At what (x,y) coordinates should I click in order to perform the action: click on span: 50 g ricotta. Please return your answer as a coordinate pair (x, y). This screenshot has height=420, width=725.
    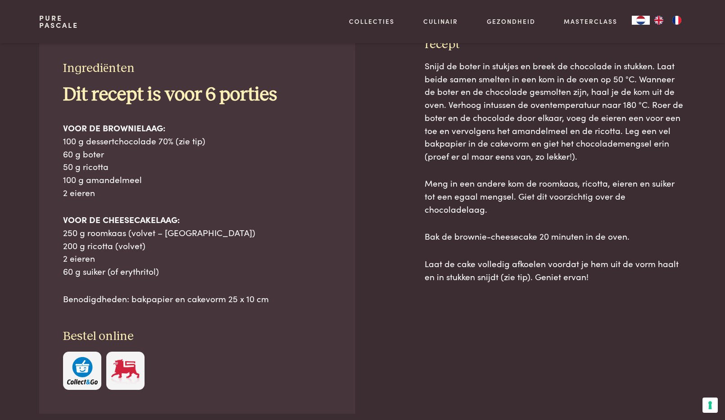
    Looking at the image, I should click on (86, 166).